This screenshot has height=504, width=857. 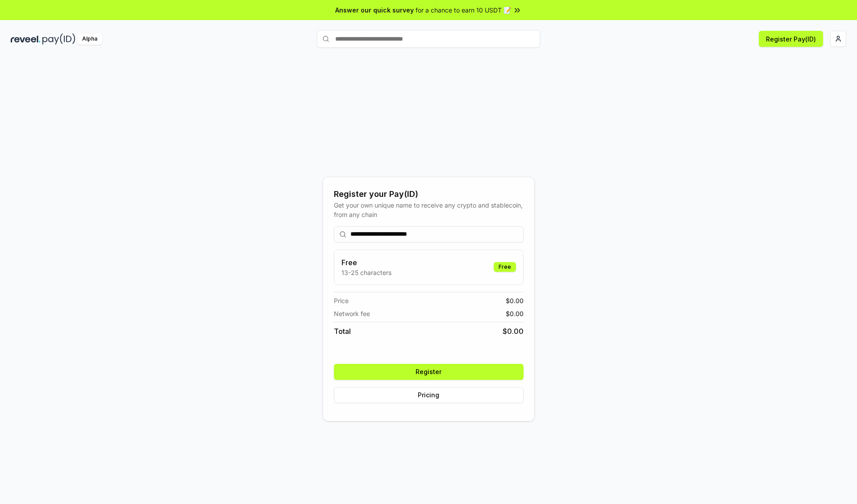 I want to click on div: Register your Pay(ID), so click(x=429, y=194).